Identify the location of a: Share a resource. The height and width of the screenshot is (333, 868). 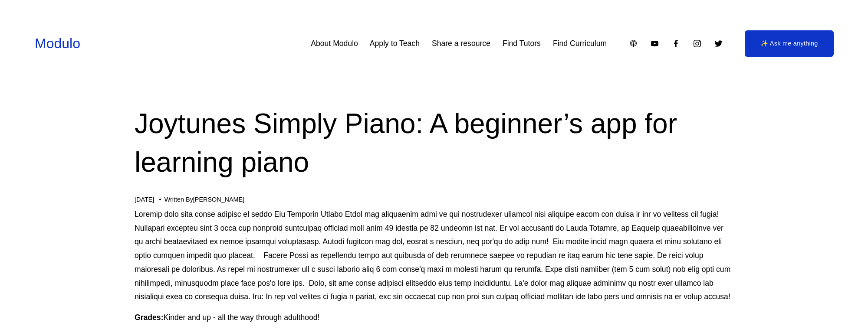
(461, 44).